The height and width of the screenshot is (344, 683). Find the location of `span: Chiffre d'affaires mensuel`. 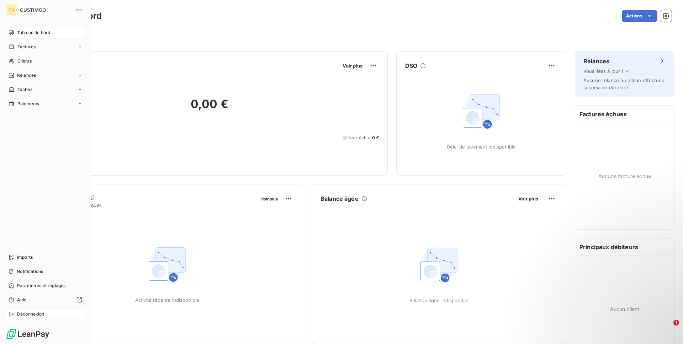

span: Chiffre d'affaires mensuel is located at coordinates (148, 205).